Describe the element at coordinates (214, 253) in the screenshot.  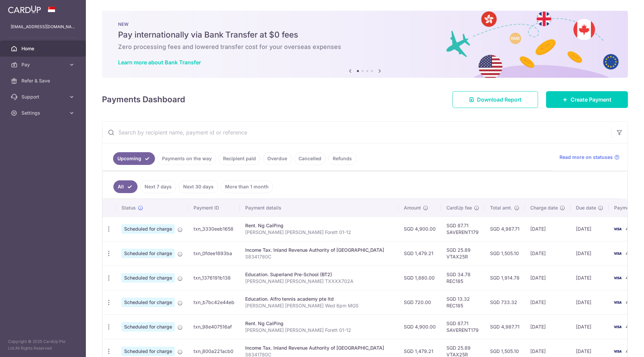
I see `td: txn_0fdee1893ba` at that location.